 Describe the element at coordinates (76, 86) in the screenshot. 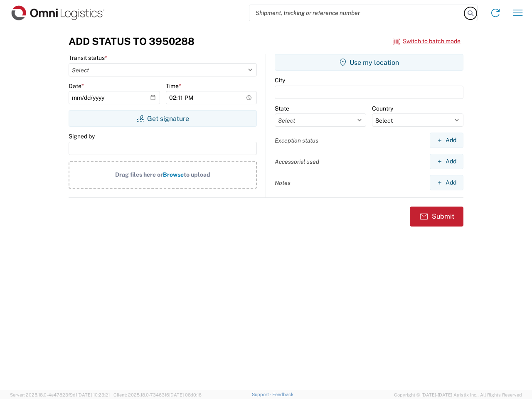

I see `label: Date` at that location.